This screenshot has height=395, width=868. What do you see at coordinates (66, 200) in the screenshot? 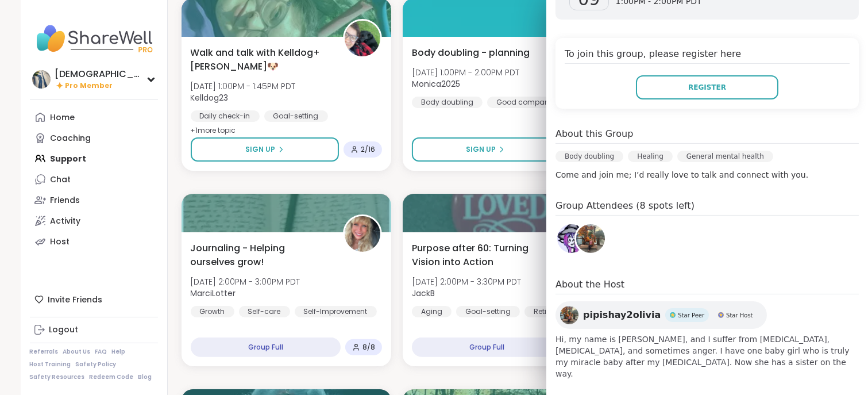
I see `div: Friends` at bounding box center [66, 200].